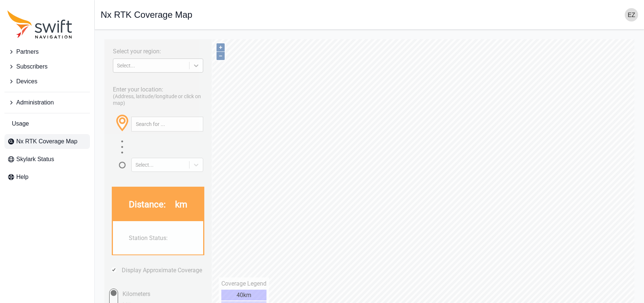  I want to click on span: Administration, so click(35, 103).